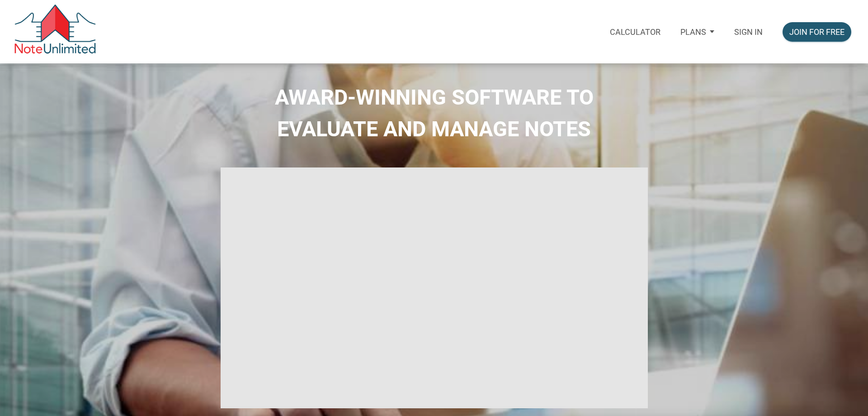 Image resolution: width=868 pixels, height=416 pixels. I want to click on p: Sign in, so click(748, 31).